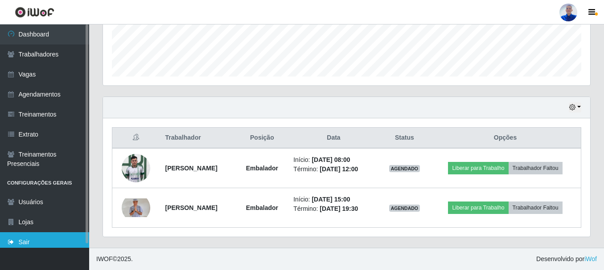  Describe the element at coordinates (104, 259) in the screenshot. I see `span: IWOF` at that location.